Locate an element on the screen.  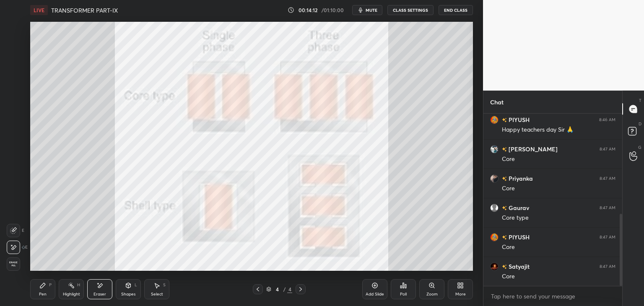
button: mute is located at coordinates (367, 10).